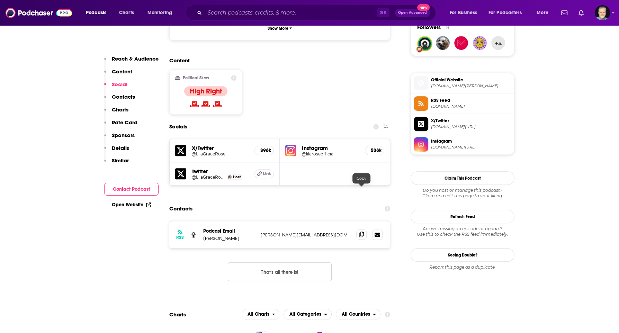 Image resolution: width=619 pixels, height=333 pixels. Describe the element at coordinates (542, 13) in the screenshot. I see `span: More` at that location.